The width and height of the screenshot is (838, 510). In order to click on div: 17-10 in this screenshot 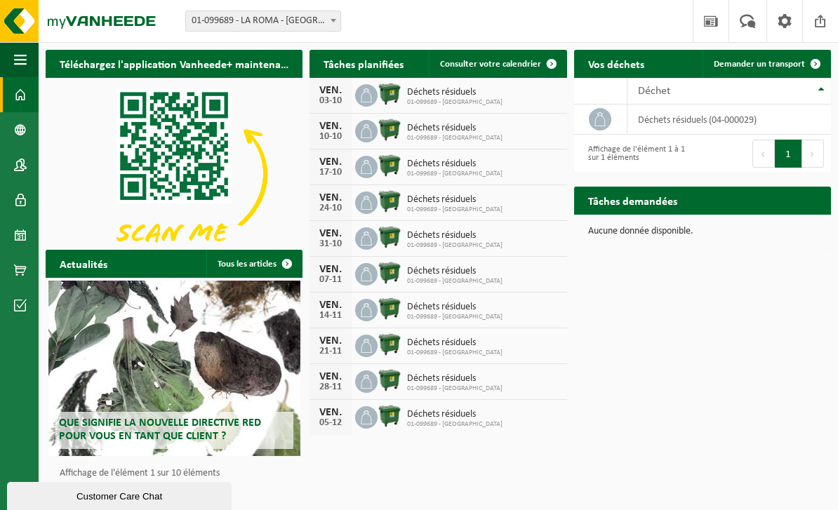, I will do `click(330, 173)`.